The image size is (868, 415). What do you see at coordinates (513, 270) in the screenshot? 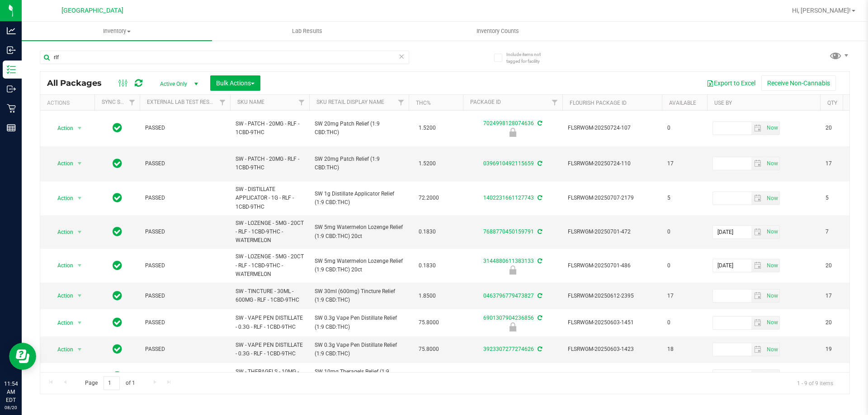
I see `div: Newly Received` at bounding box center [513, 270].